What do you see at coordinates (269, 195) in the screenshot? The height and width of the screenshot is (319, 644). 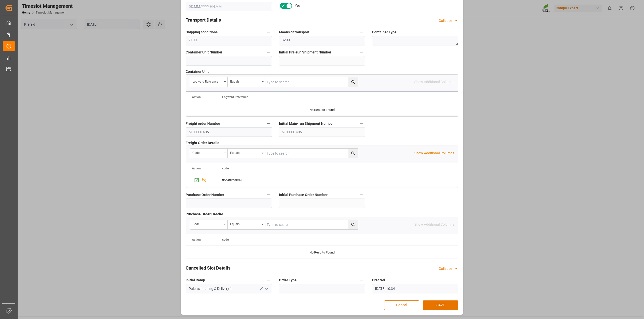 I see `button: Purchase Order Number` at bounding box center [269, 195].